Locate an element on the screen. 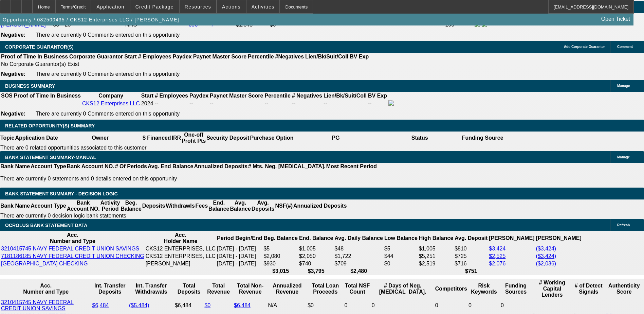 This screenshot has width=644, height=314. b: #Negatives is located at coordinates (290, 56).